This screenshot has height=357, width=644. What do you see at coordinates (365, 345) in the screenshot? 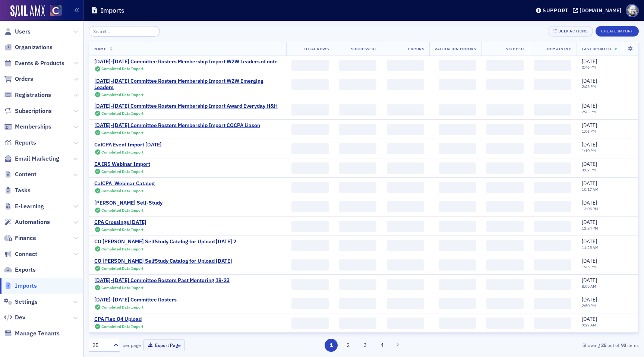
I see `button: 3` at bounding box center [365, 345].